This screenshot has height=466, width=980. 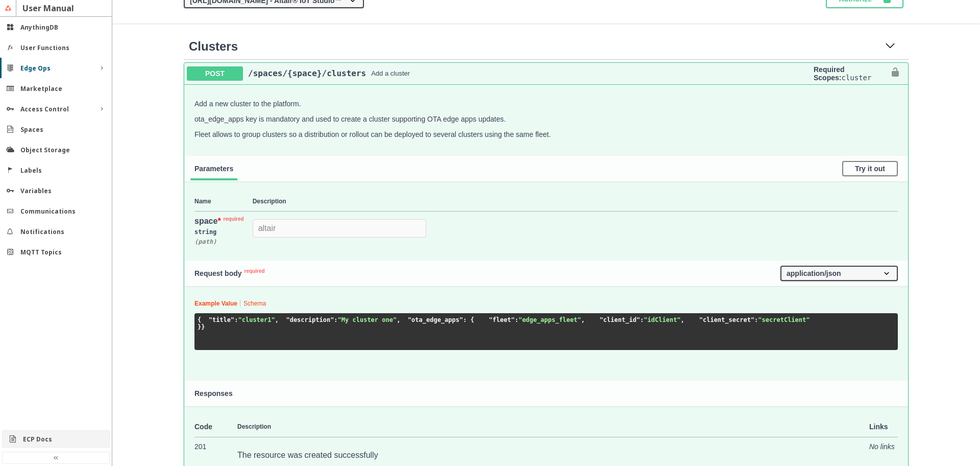 I want to click on span: "title", so click(x=222, y=320).